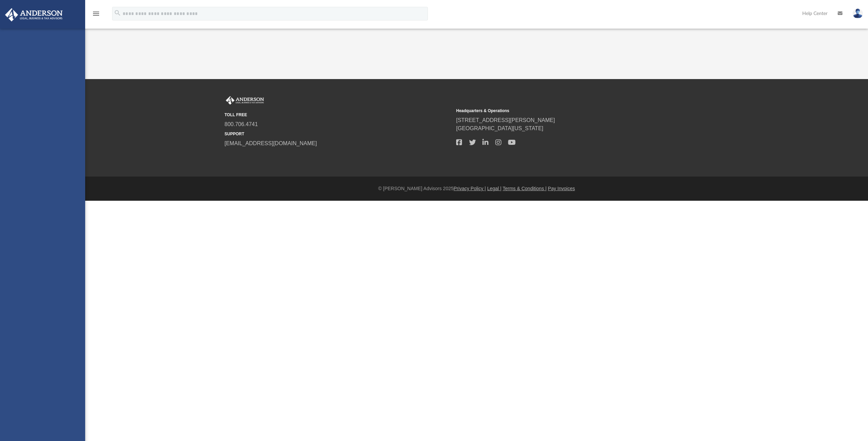 The height and width of the screenshot is (441, 868). I want to click on a: 800.706.4741, so click(241, 124).